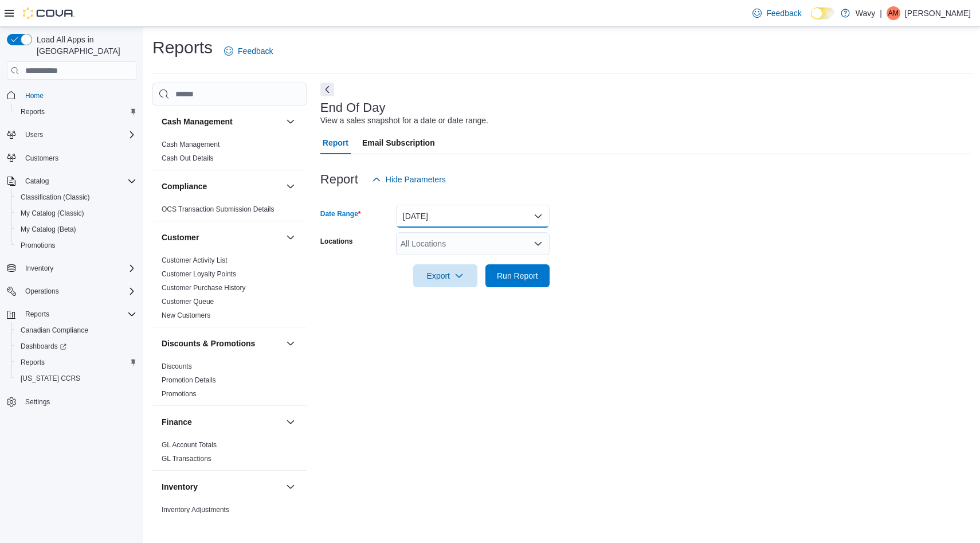 The image size is (980, 543). Describe the element at coordinates (189, 380) in the screenshot. I see `span: Promotion Details` at that location.